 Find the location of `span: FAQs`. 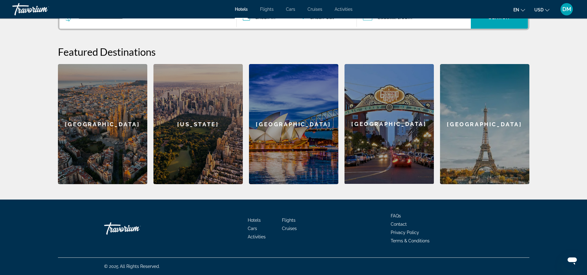

span: FAQs is located at coordinates (396, 216).